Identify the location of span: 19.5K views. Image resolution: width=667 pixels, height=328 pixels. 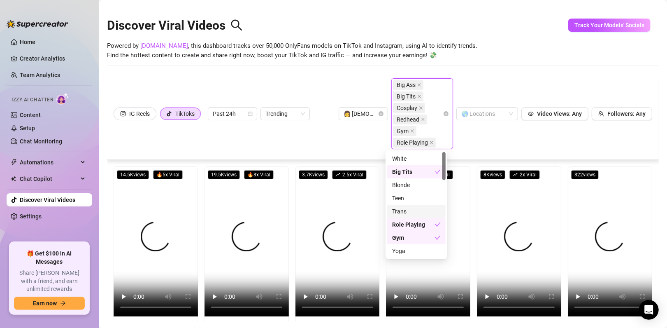
(224, 175).